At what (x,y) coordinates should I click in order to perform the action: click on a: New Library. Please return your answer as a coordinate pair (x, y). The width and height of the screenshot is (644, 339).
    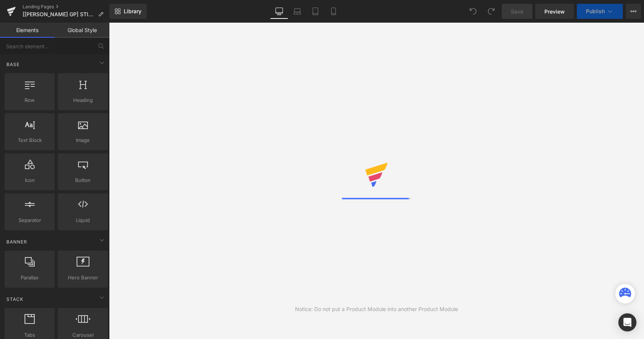
    Looking at the image, I should click on (128, 11).